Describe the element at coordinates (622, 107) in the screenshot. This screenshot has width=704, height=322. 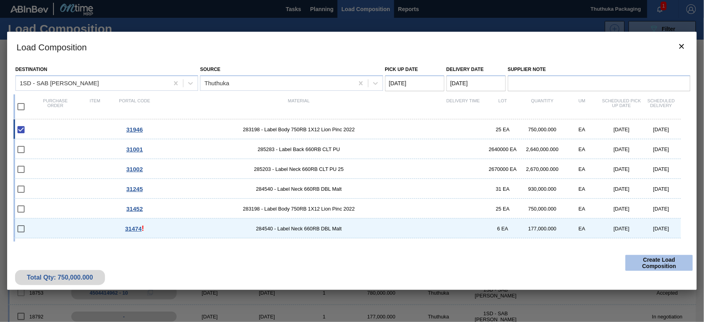
I see `div: Scheduled Pick up Date` at that location.